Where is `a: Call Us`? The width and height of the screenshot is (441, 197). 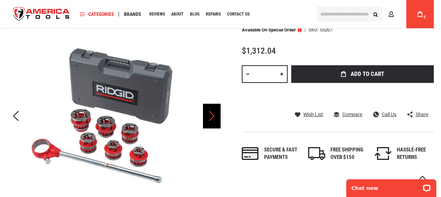
a: Call Us is located at coordinates (385, 115).